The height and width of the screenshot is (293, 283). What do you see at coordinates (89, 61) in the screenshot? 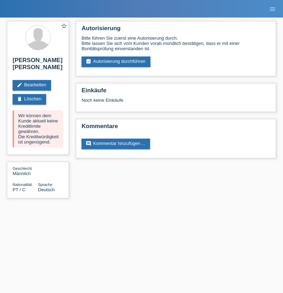
I see `i: assignment_turned_in` at bounding box center [89, 61].